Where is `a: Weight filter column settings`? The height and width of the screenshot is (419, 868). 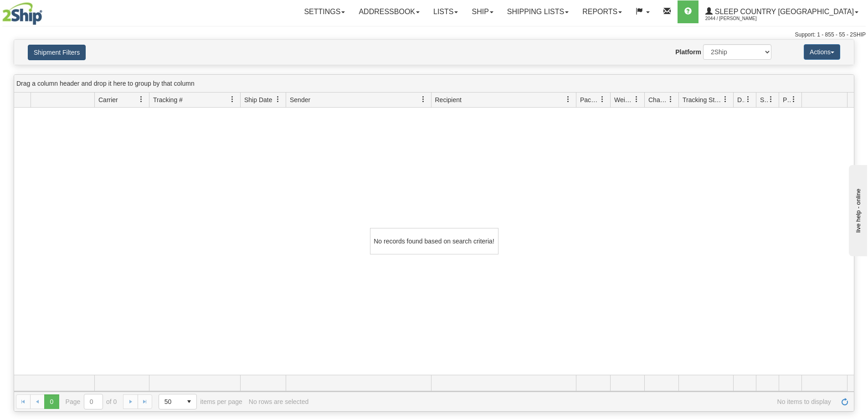 a: Weight filter column settings is located at coordinates (637, 99).